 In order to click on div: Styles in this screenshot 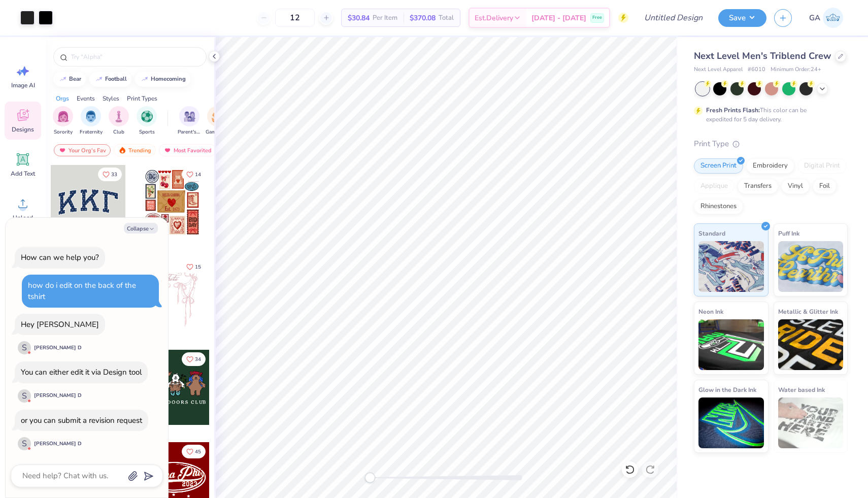, I will do `click(110, 98)`.